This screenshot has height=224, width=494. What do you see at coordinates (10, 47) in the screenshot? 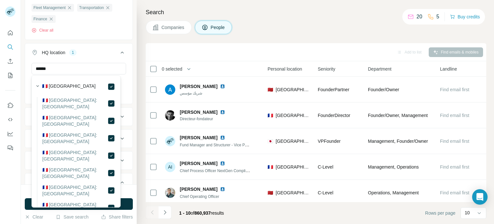
I see `button: Search` at bounding box center [10, 47].